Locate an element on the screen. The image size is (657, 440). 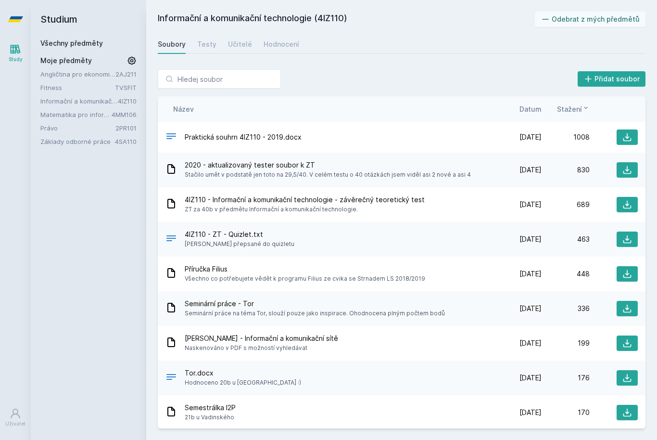
div: Testy is located at coordinates (207, 44).